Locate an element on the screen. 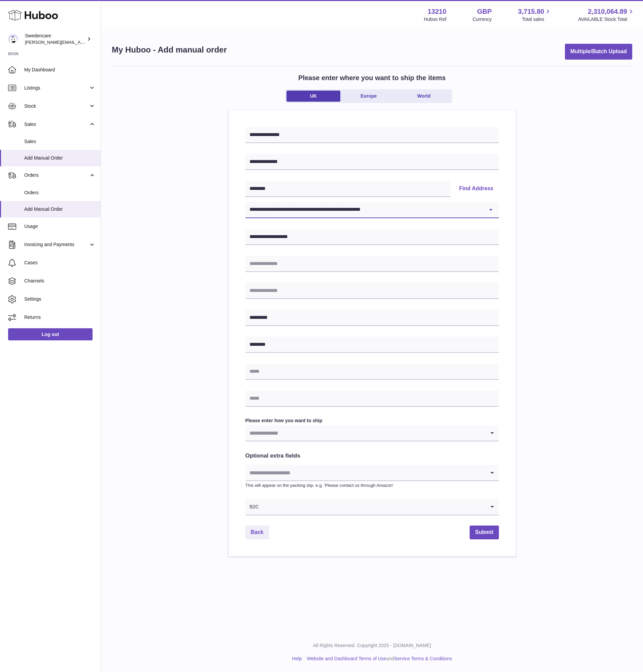  button: Find Address is located at coordinates (477, 189).